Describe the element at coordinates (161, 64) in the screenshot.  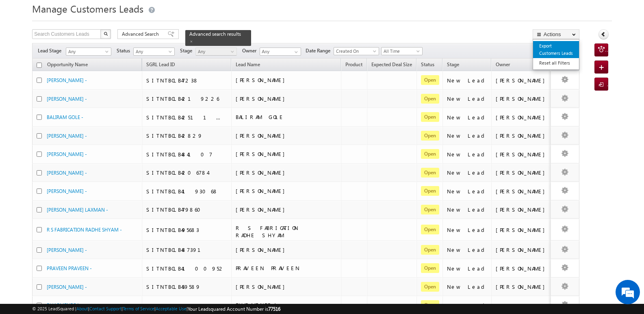
I see `span: SGRL Lead ID` at that location.